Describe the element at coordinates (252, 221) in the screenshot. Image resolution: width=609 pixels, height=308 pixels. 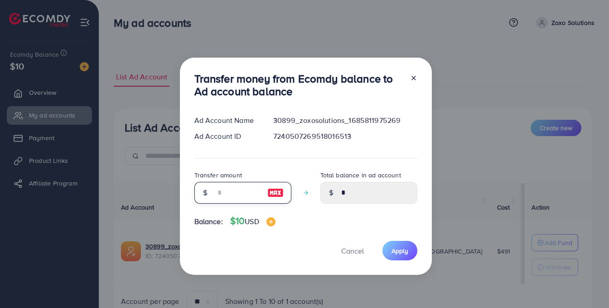
I see `span: USD` at that location.